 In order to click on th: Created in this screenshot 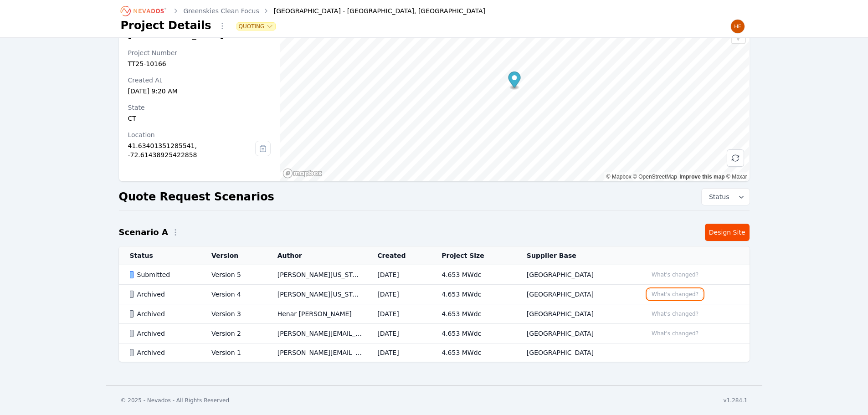, I will do `click(398, 256)`.